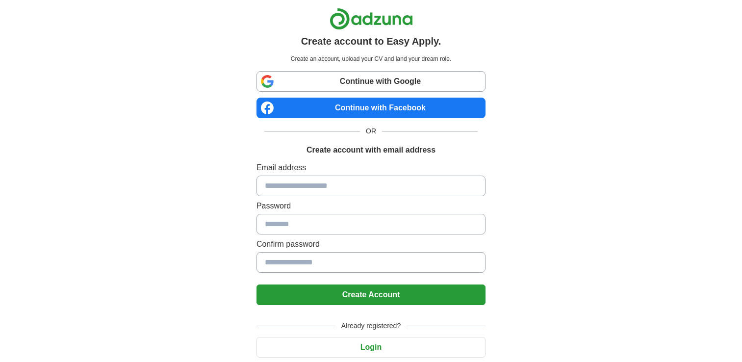 The height and width of the screenshot is (362, 742). I want to click on h1: Create account with email address, so click(371, 150).